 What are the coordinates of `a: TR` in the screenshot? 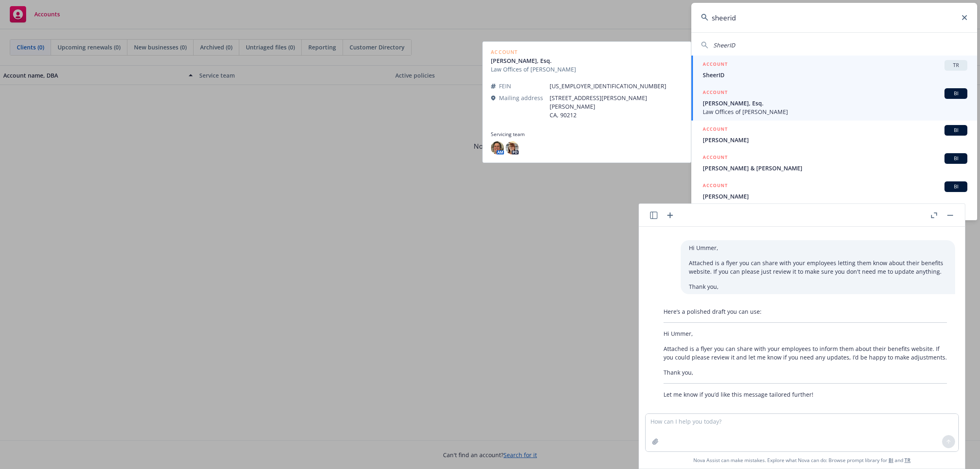 It's located at (907, 460).